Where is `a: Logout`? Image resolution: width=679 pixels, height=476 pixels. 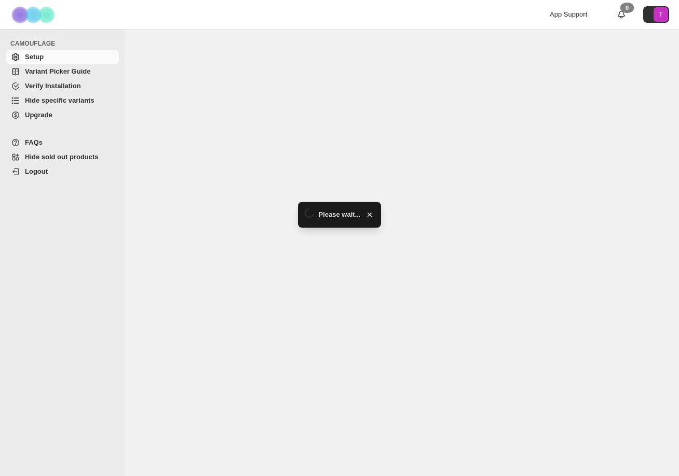
a: Logout is located at coordinates (62, 172).